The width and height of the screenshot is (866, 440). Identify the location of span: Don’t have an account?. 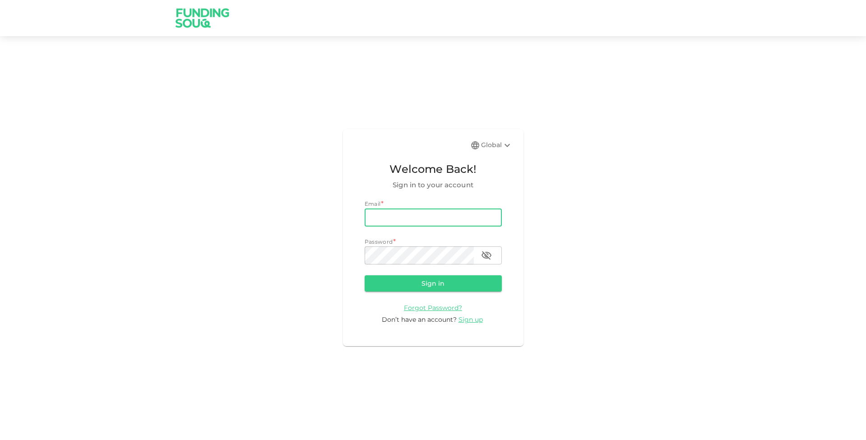
(419, 320).